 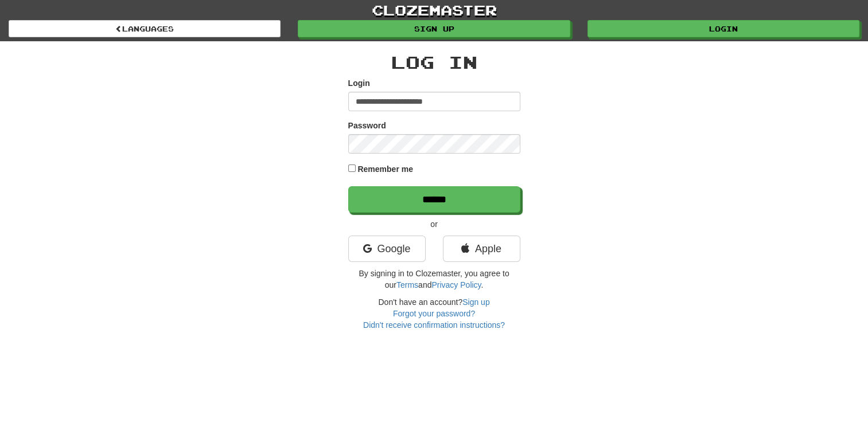 What do you see at coordinates (481, 249) in the screenshot?
I see `a: Apple` at bounding box center [481, 249].